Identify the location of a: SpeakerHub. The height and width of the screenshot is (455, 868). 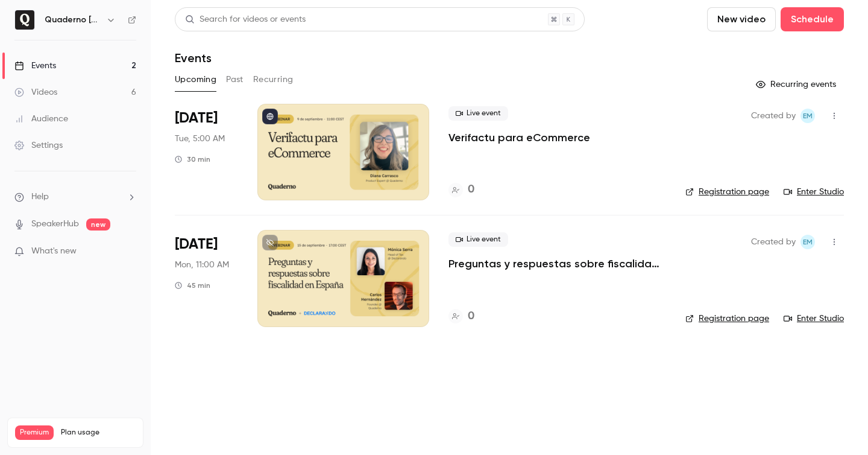
(55, 224).